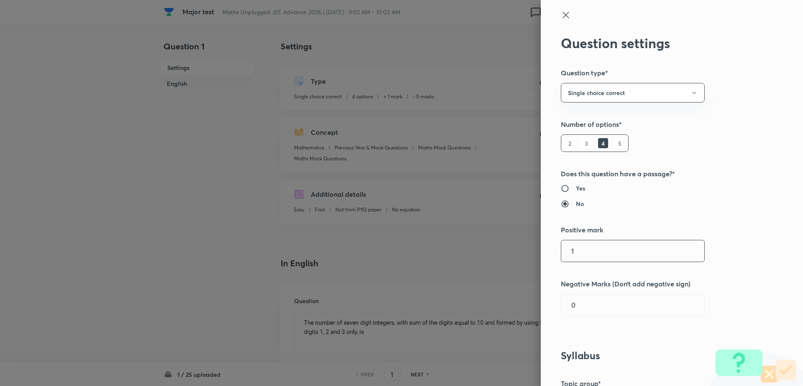  I want to click on h6: Yes, so click(581, 188).